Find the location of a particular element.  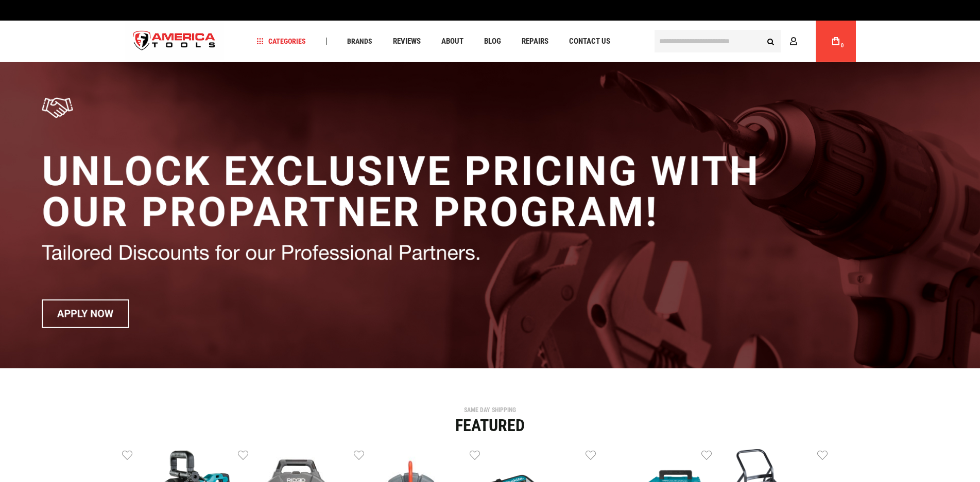

a: Repairs is located at coordinates (535, 41).